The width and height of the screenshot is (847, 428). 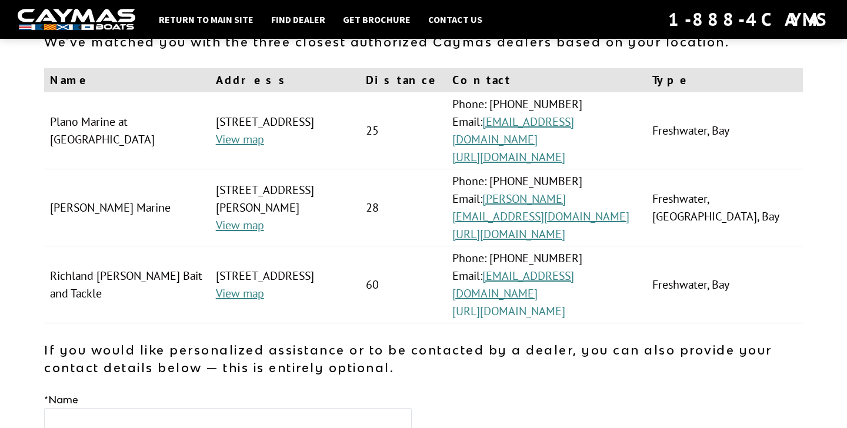 I want to click on th: Contact, so click(x=546, y=80).